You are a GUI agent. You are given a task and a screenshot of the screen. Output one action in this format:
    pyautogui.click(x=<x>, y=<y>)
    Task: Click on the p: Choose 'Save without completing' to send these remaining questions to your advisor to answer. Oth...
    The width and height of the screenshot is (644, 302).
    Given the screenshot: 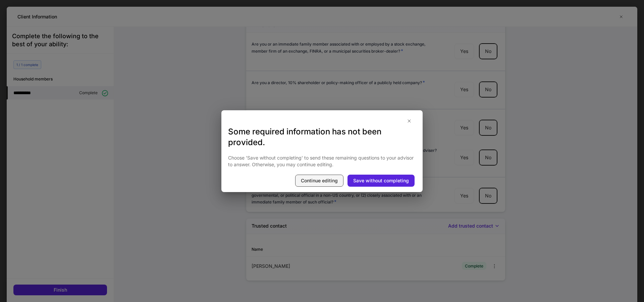 What is the action you would take?
    pyautogui.click(x=322, y=161)
    